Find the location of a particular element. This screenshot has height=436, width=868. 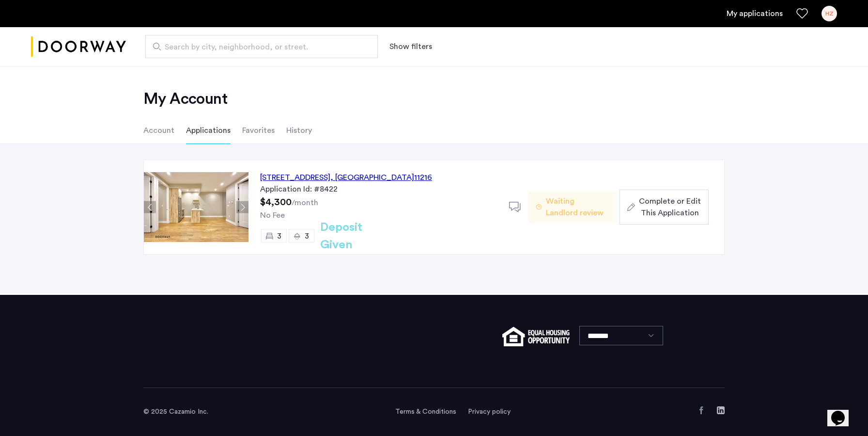

span: Waiting Landlord review is located at coordinates (577, 207).